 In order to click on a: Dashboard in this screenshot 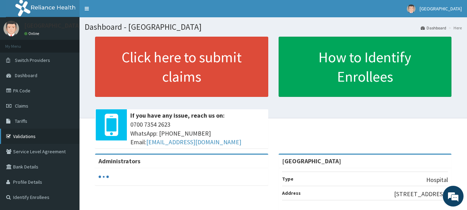, I will do `click(434, 28)`.